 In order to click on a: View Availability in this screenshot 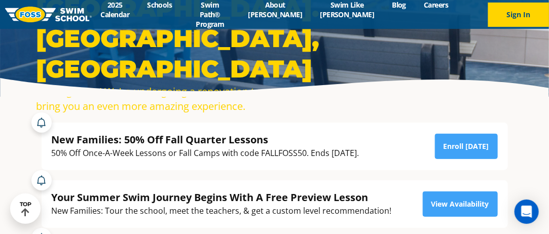, I will do `click(460, 204)`.